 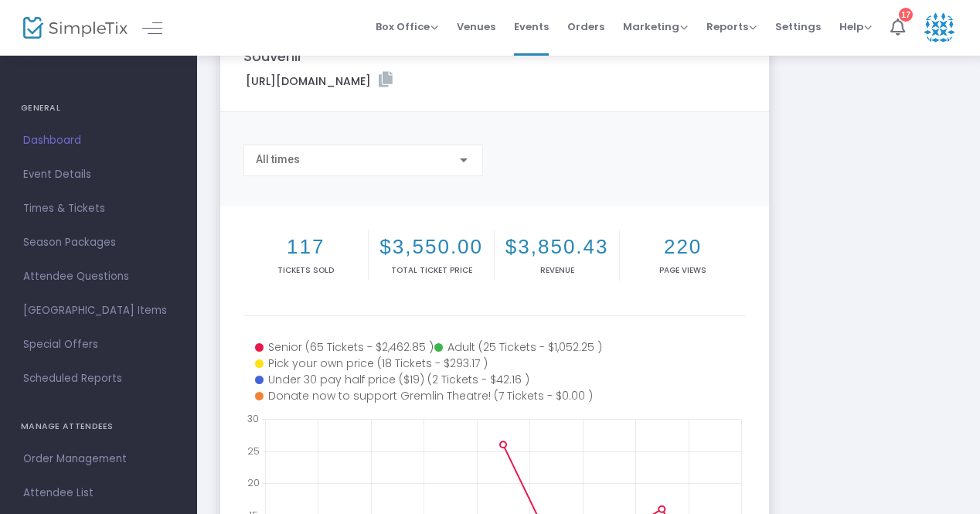 I want to click on h4: MANAGE ATTENDEES, so click(x=98, y=426).